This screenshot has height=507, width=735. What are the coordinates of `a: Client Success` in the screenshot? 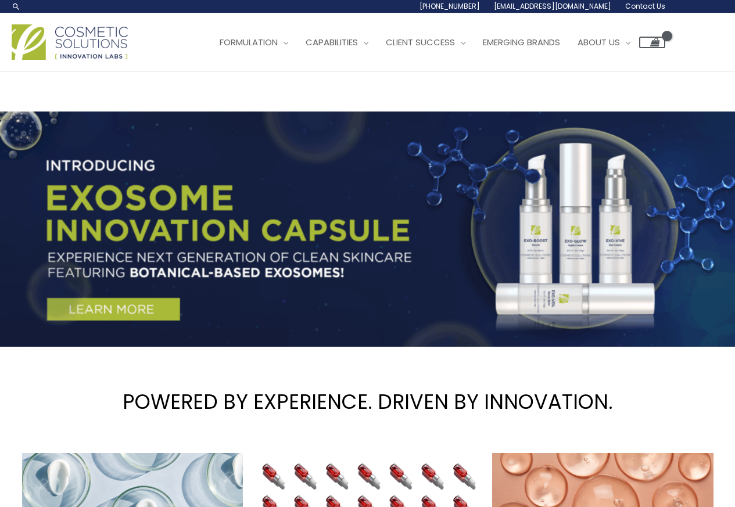 It's located at (425, 42).